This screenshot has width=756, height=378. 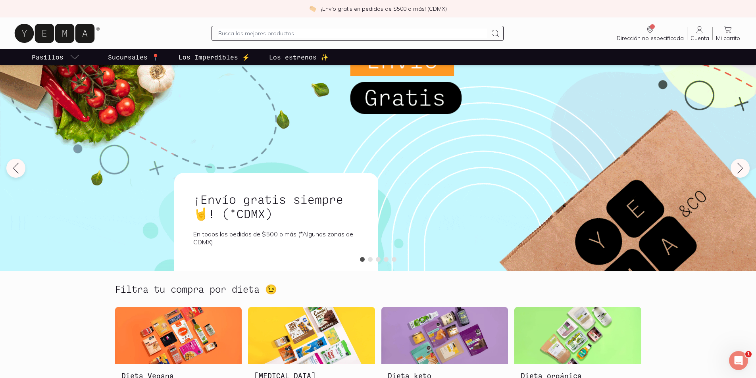 I want to click on a: Los estrenos ✨, so click(x=299, y=57).